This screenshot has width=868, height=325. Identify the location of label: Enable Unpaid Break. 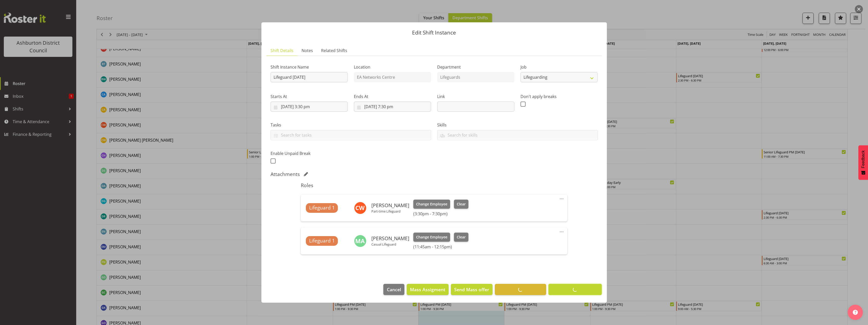
(309, 153).